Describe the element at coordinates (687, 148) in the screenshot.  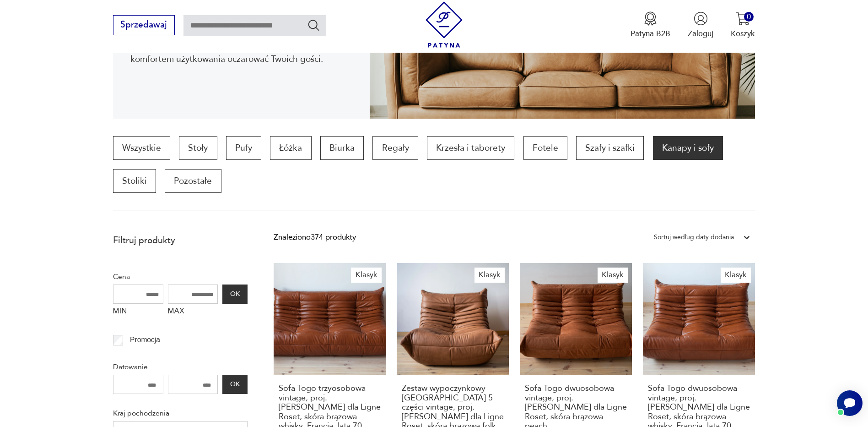
I see `p: Kanapy i sofy` at that location.